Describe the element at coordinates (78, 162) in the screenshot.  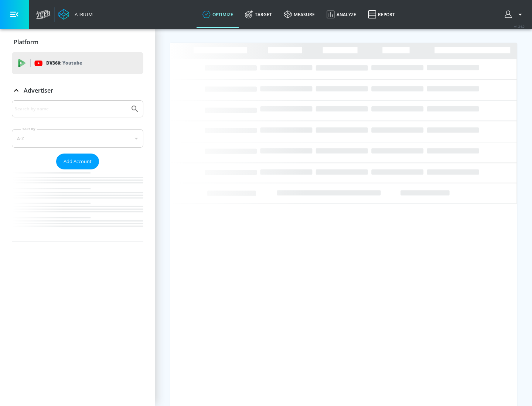
I see `button: Add Account` at that location.